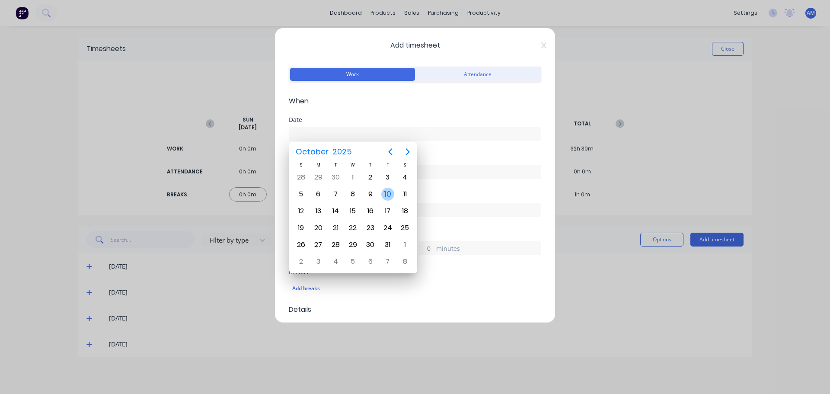  What do you see at coordinates (301, 211) in the screenshot?
I see `div: Sunday, October 12, 2025` at bounding box center [301, 211].